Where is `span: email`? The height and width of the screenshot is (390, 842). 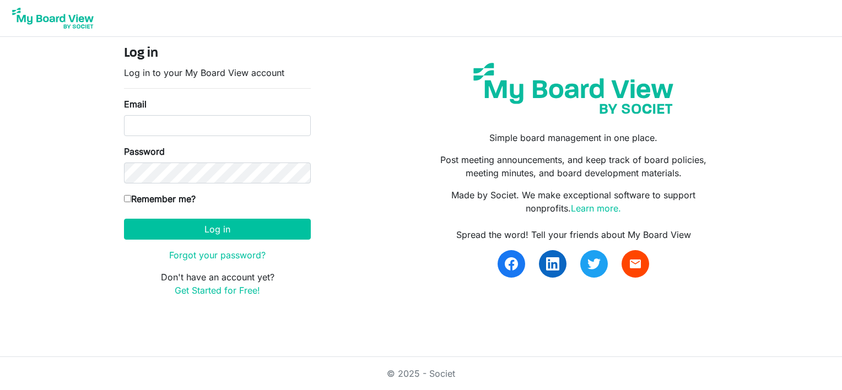
span: email is located at coordinates (635, 264).